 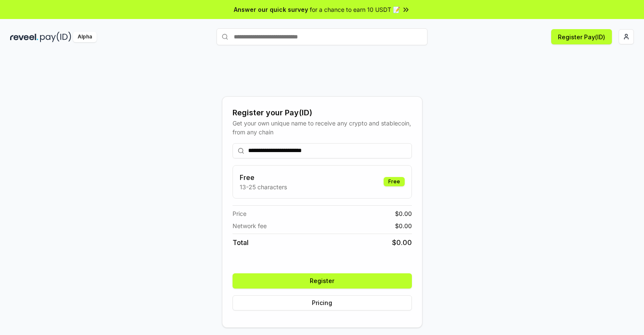 What do you see at coordinates (250, 225) in the screenshot?
I see `span: Network fee` at bounding box center [250, 225].